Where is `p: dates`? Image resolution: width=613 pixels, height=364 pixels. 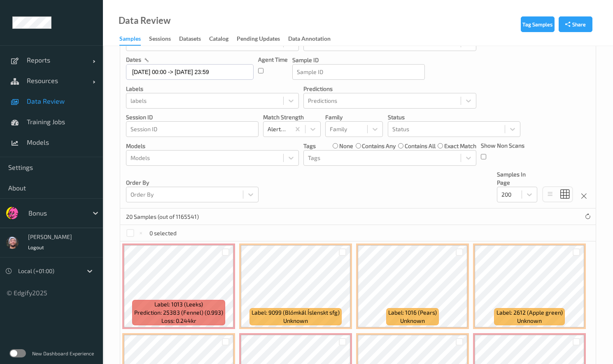 p: dates is located at coordinates (134, 59).